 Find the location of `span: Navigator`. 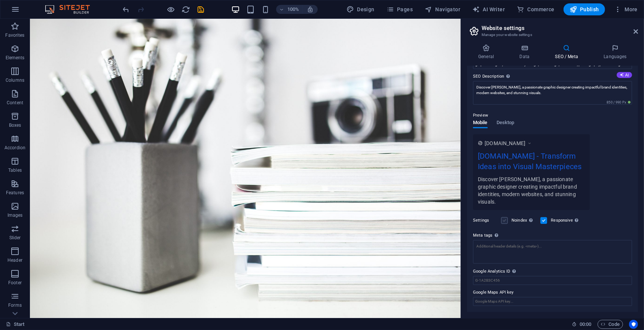

span: Navigator is located at coordinates (443, 9).